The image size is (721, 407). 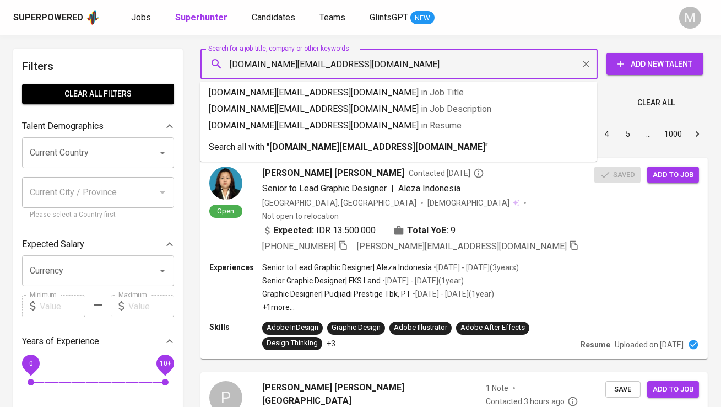 I want to click on a: Candidates, so click(x=274, y=18).